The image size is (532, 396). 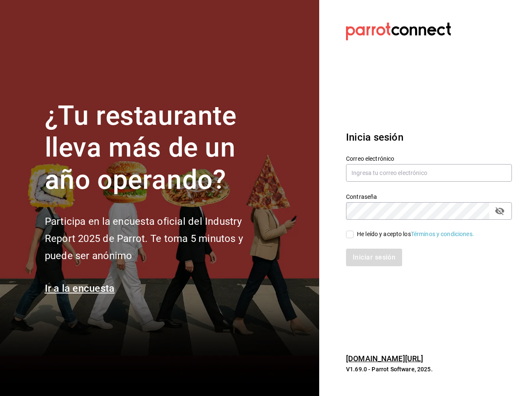 I want to click on h1: ¿Tu restaurante lleva más de un año operando?, so click(x=158, y=148).